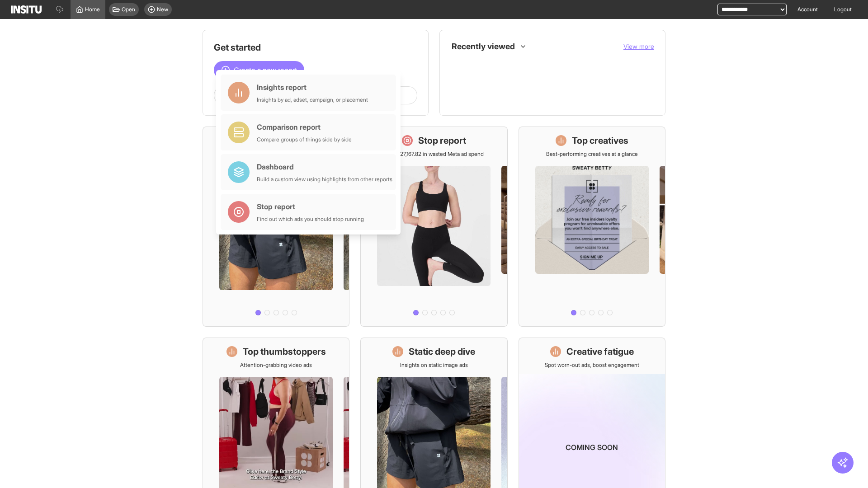 Image resolution: width=868 pixels, height=488 pixels. I want to click on div: Find out which ads you should stop running, so click(311, 219).